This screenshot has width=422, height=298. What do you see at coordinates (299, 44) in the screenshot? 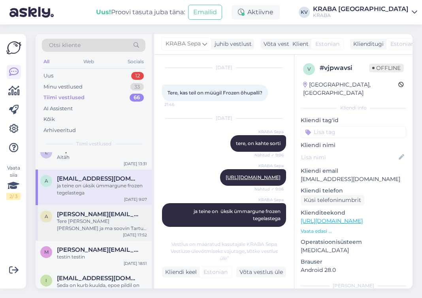
I see `div: Klient` at bounding box center [299, 44].